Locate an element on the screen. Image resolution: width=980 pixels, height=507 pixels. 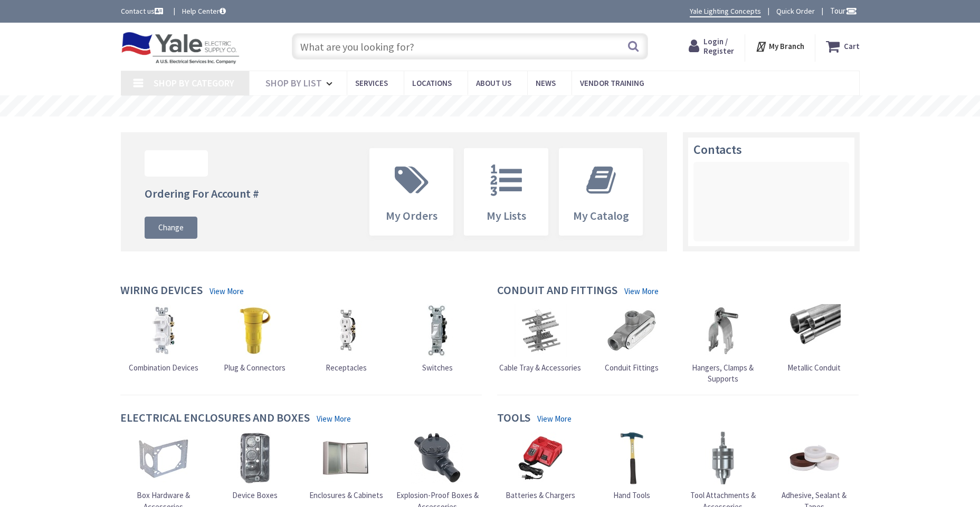
a: Quick Order is located at coordinates (795, 11).